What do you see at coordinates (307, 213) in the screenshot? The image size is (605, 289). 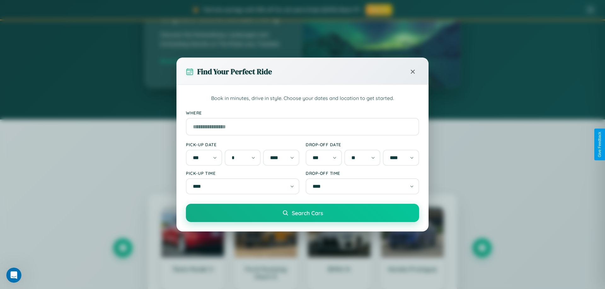 I see `span: Search Cars` at bounding box center [307, 213].